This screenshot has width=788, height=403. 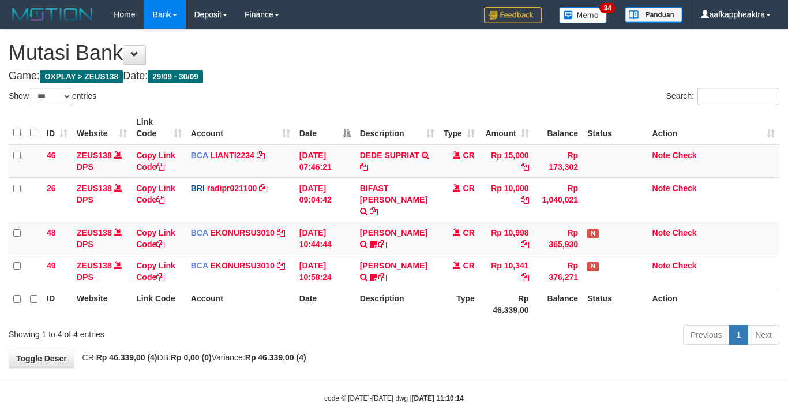 What do you see at coordinates (232, 188) in the screenshot?
I see `a: radipr021100` at bounding box center [232, 188].